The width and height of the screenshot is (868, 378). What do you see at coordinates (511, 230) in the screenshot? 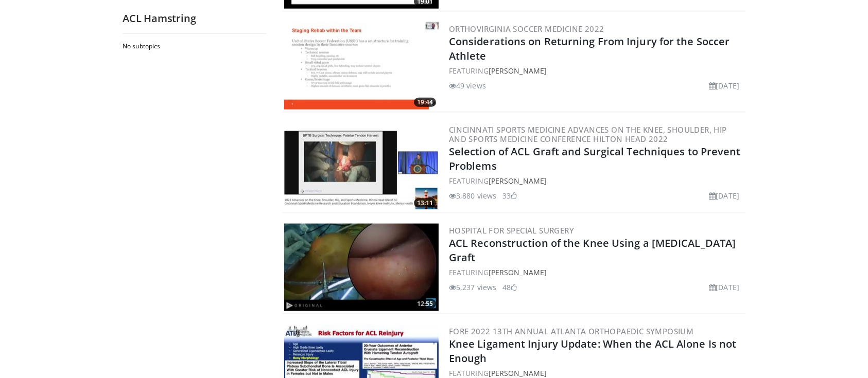
I see `a: Hospital for Special Surgery` at bounding box center [511, 230].